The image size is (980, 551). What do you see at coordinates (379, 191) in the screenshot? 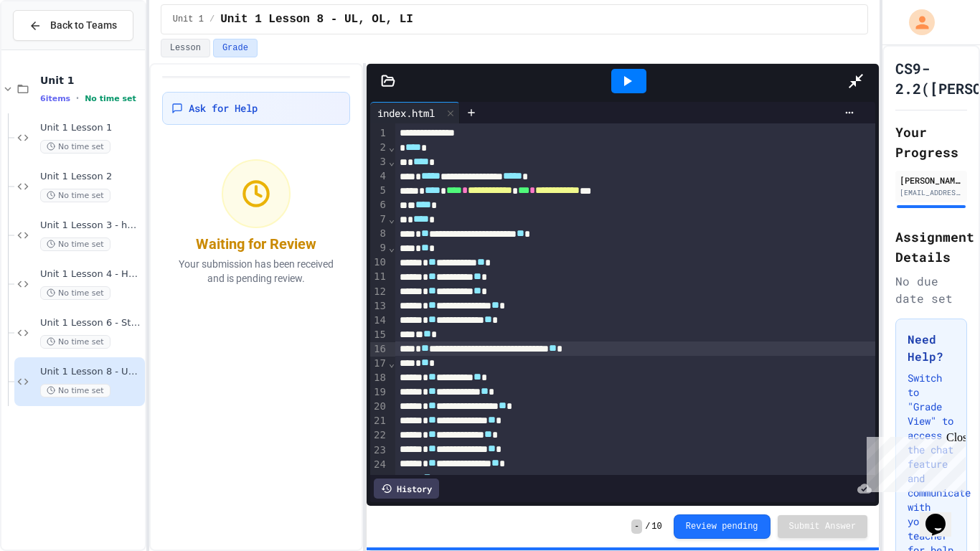
I see `div: 5` at bounding box center [379, 191].